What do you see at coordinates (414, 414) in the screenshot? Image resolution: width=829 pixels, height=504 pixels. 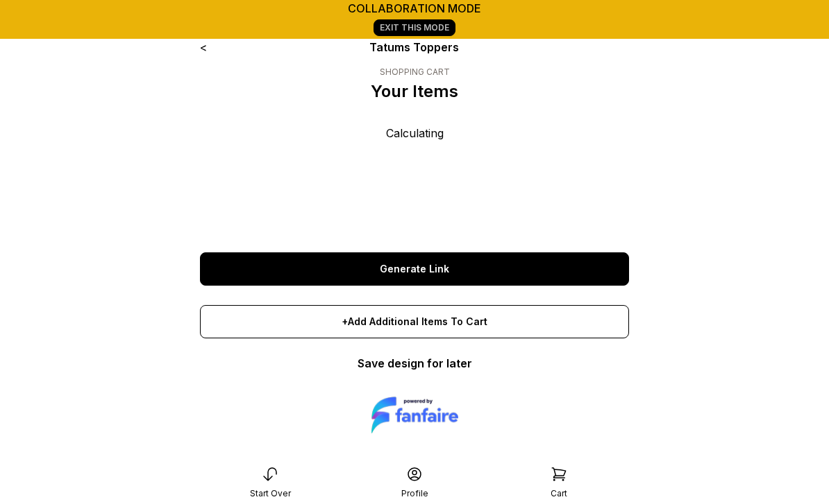 I see `img: logo` at bounding box center [414, 414].